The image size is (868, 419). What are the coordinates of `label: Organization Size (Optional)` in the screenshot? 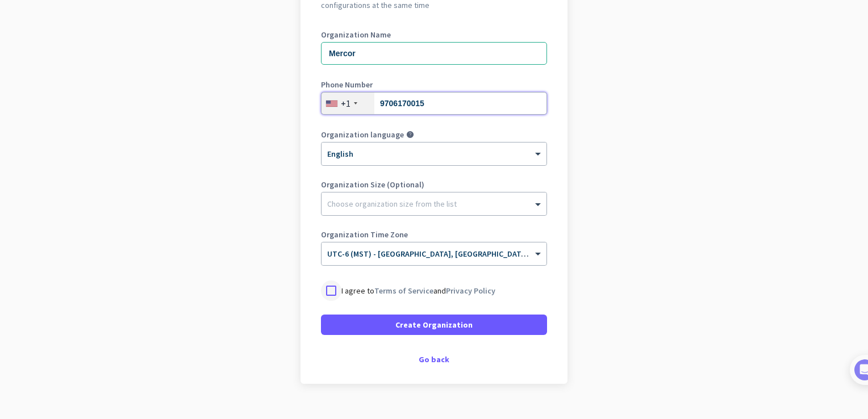 It's located at (434, 184).